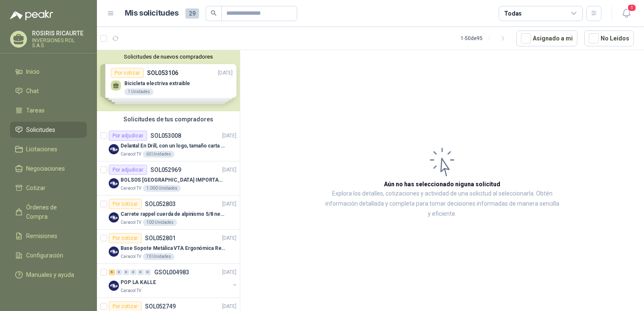 This screenshot has width=644, height=311. Describe the element at coordinates (158, 257) in the screenshot. I see `div: 70 Unidades` at that location.